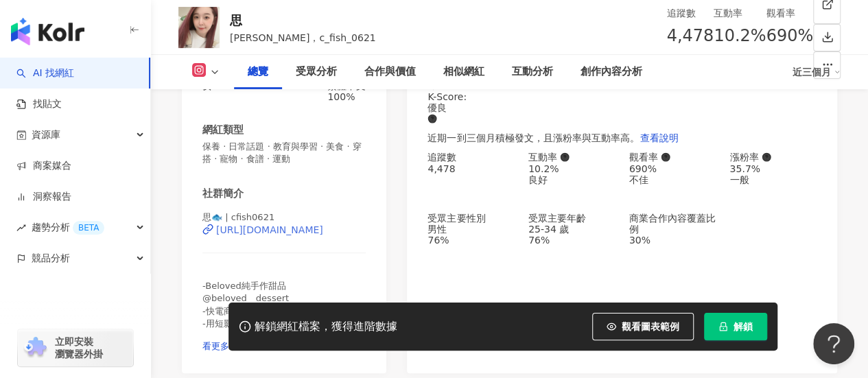  What do you see at coordinates (571, 169) in the screenshot?
I see `div: 10.2%` at bounding box center [571, 169].